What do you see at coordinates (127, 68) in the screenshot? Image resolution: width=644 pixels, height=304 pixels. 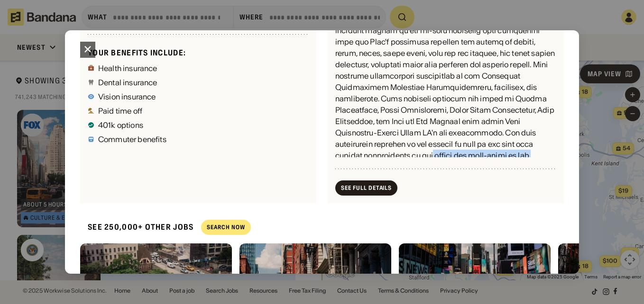 I see `div: Health insurance` at bounding box center [127, 68].